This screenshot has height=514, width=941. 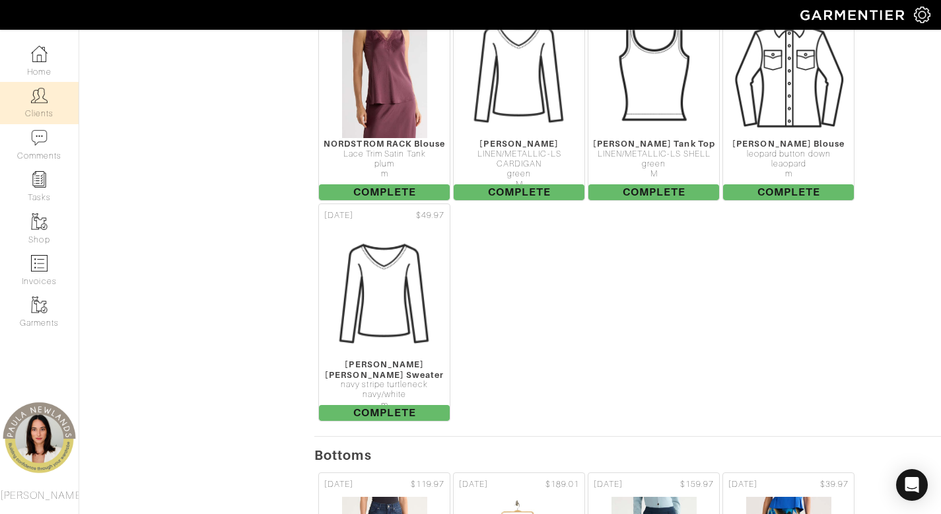 I want to click on div: LINEN/METALLIC-LS CARDIGAN, so click(x=519, y=159).